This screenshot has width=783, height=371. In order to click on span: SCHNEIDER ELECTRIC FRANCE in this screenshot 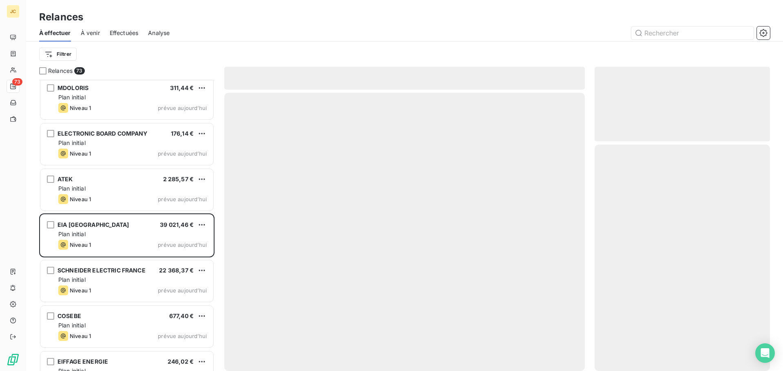, I will do `click(102, 270)`.